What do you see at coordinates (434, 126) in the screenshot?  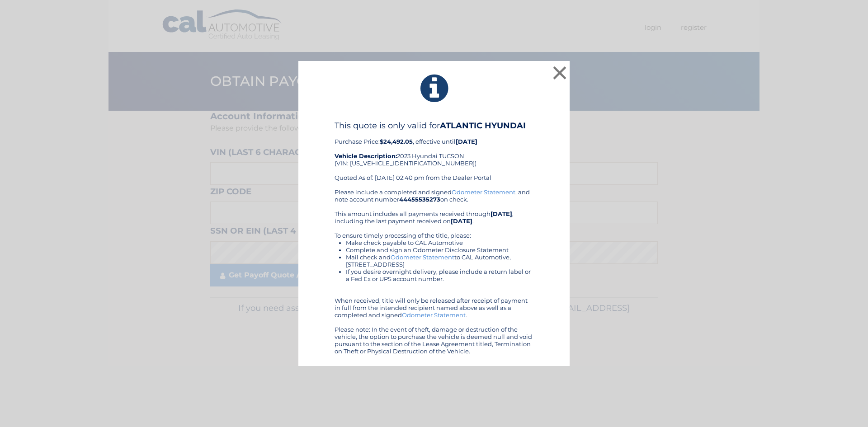 I see `h4: This quote is only valid for` at bounding box center [434, 126].